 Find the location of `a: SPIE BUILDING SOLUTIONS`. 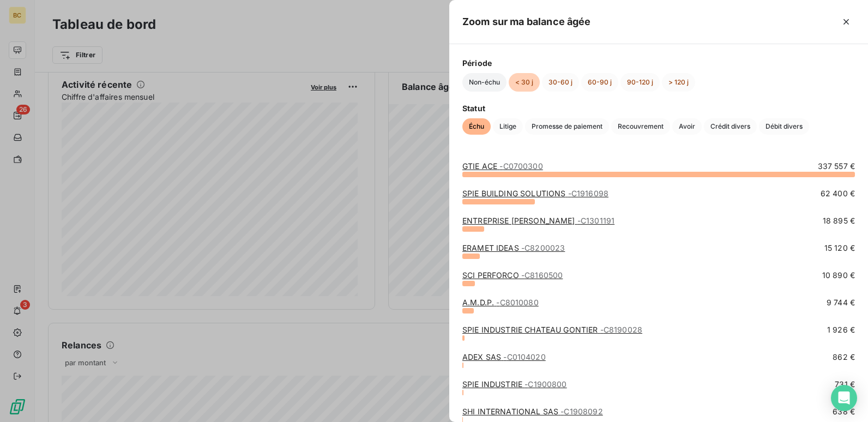

a: SPIE BUILDING SOLUTIONS is located at coordinates (535, 193).